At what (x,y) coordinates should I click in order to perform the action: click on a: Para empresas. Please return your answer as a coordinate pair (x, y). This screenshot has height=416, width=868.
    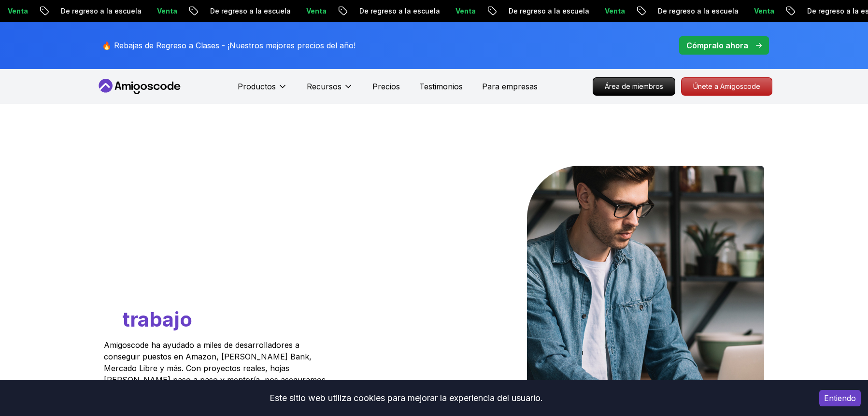
    Looking at the image, I should click on (510, 86).